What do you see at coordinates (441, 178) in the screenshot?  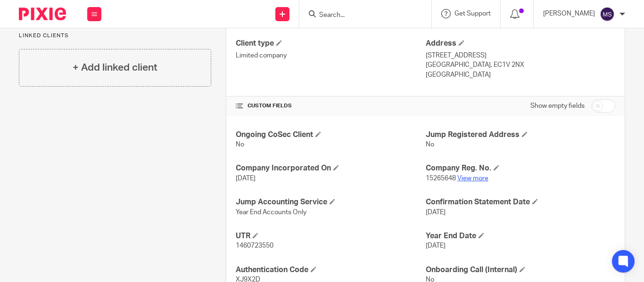 I see `span: 15265648` at bounding box center [441, 178].